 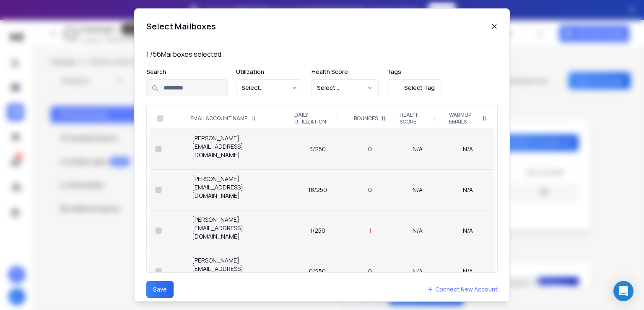 I want to click on p: Search, so click(x=187, y=72).